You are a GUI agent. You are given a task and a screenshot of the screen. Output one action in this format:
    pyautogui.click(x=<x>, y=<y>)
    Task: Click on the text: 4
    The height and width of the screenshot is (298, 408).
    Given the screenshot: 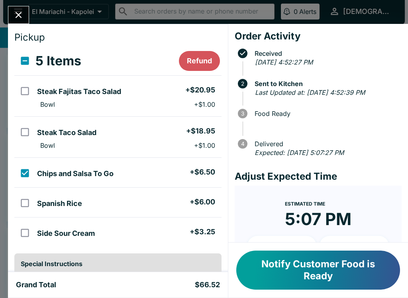 What is the action you would take?
    pyautogui.click(x=242, y=144)
    